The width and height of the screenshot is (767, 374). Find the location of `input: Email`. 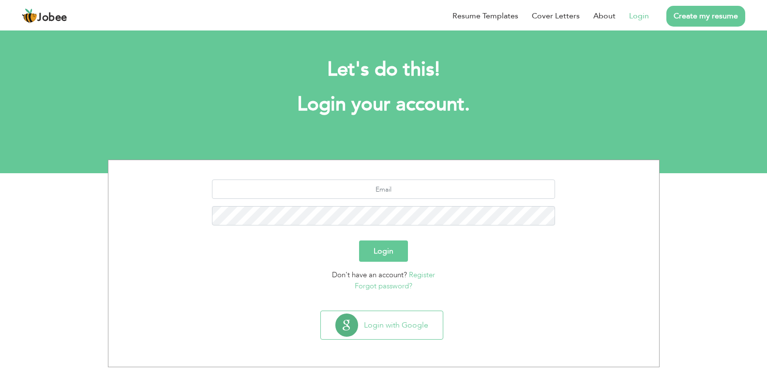

input: Email is located at coordinates (383, 189).